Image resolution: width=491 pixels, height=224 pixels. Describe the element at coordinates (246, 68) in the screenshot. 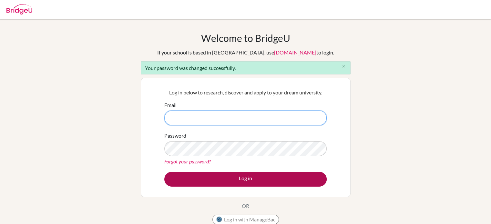

I see `div: Your password was changed successfully.` at that location.